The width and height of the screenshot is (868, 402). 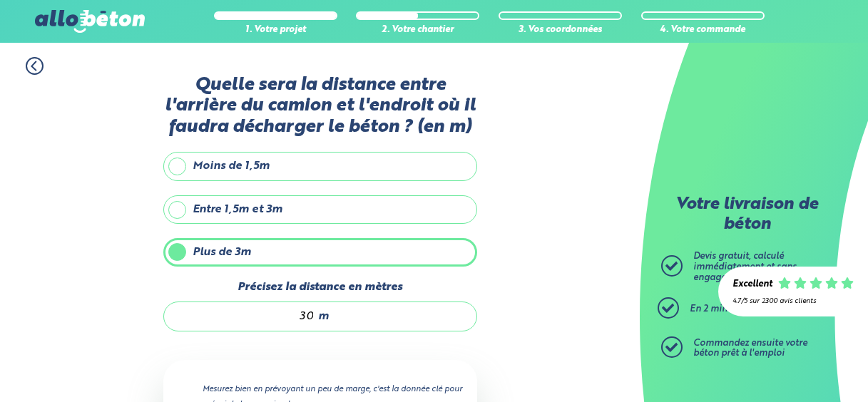 I want to click on img: allobéton, so click(x=90, y=21).